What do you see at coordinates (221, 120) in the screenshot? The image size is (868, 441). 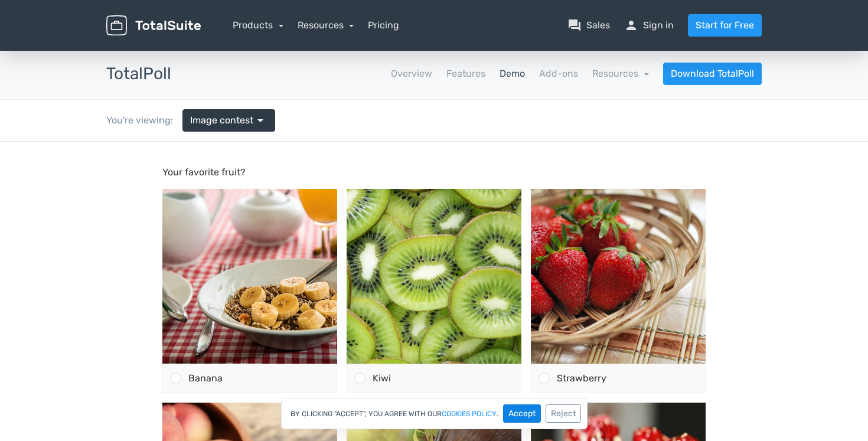 I see `span: Image contest` at bounding box center [221, 120].